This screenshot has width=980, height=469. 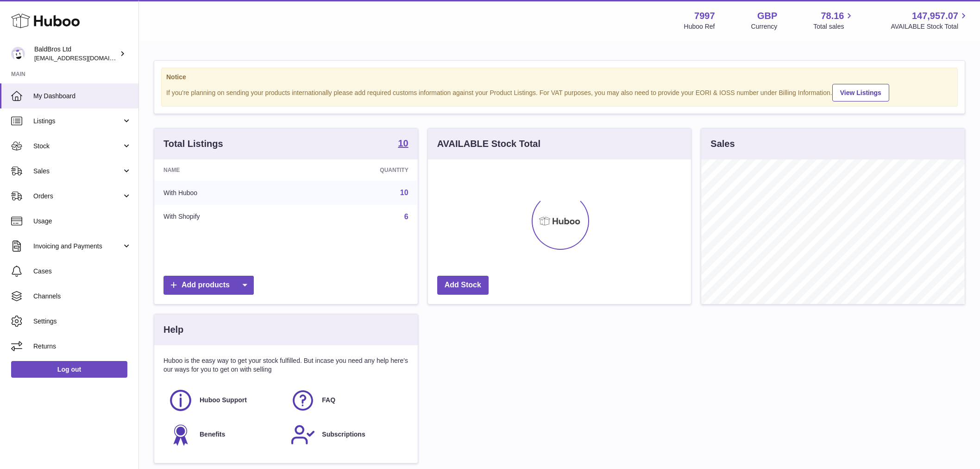 I want to click on strong: 7997, so click(x=704, y=16).